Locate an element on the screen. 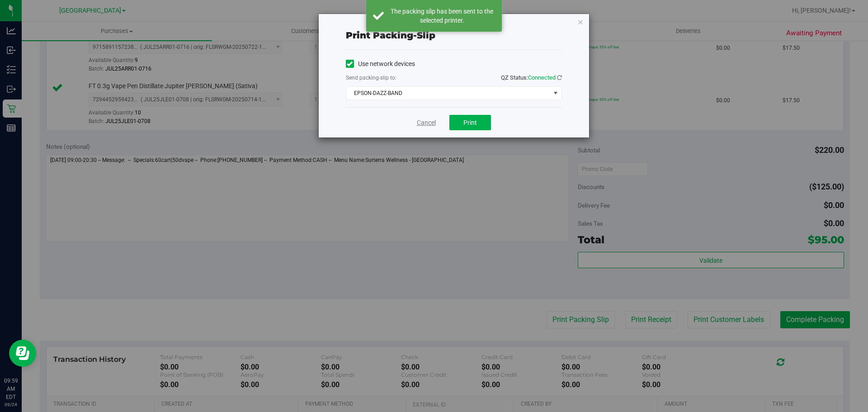 The image size is (868, 412). label: Send packing-slip to: is located at coordinates (371, 78).